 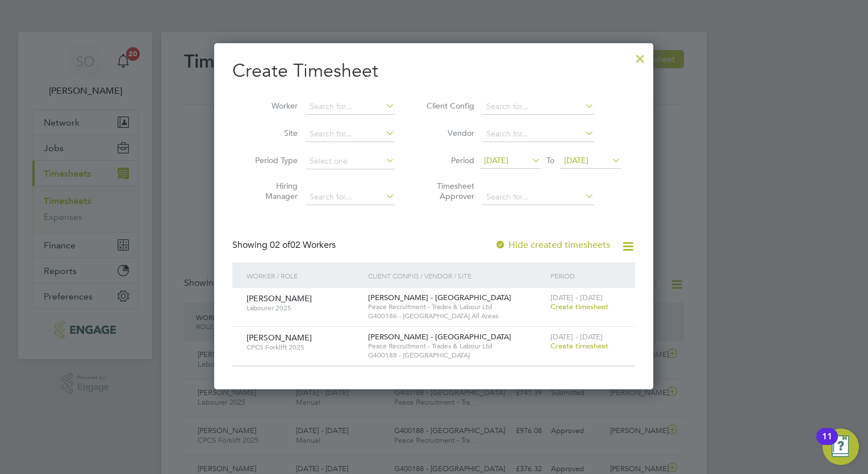 What do you see at coordinates (586, 276) in the screenshot?
I see `div: Period` at bounding box center [586, 276].